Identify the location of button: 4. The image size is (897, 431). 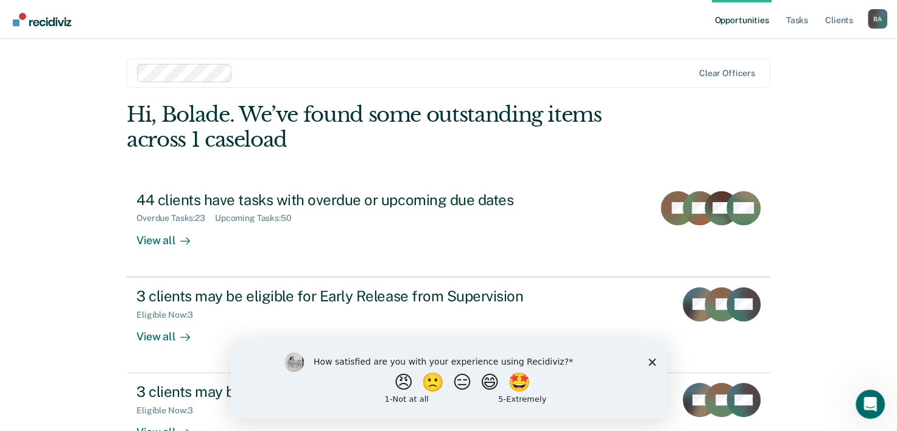
(260, 42).